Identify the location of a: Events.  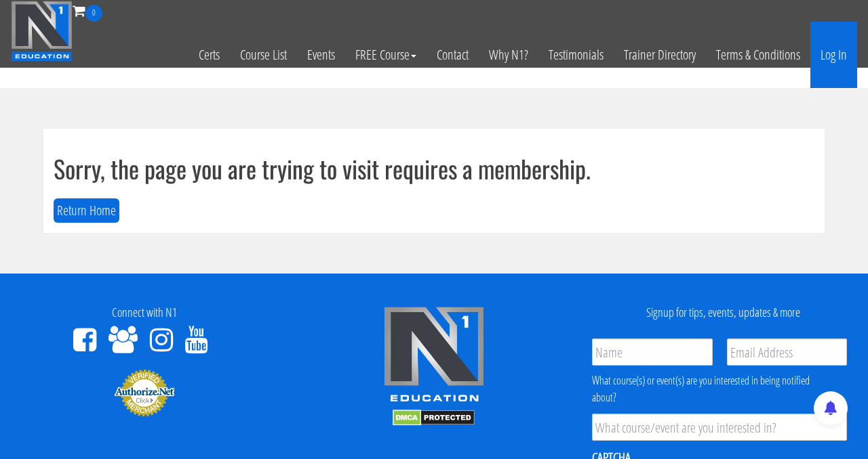
(321, 55).